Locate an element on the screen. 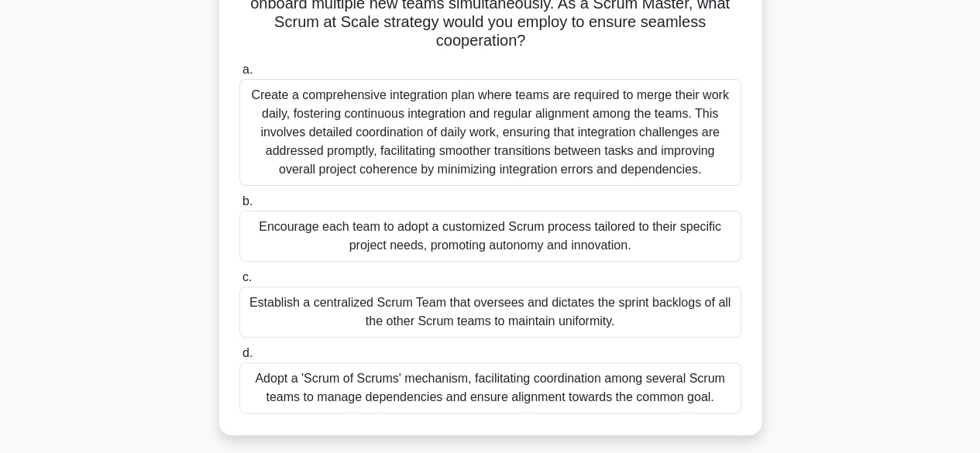  div: Establish a centralized Scrum Team that oversees and dictates the sprint backlogs of all the othe... is located at coordinates (490, 312).